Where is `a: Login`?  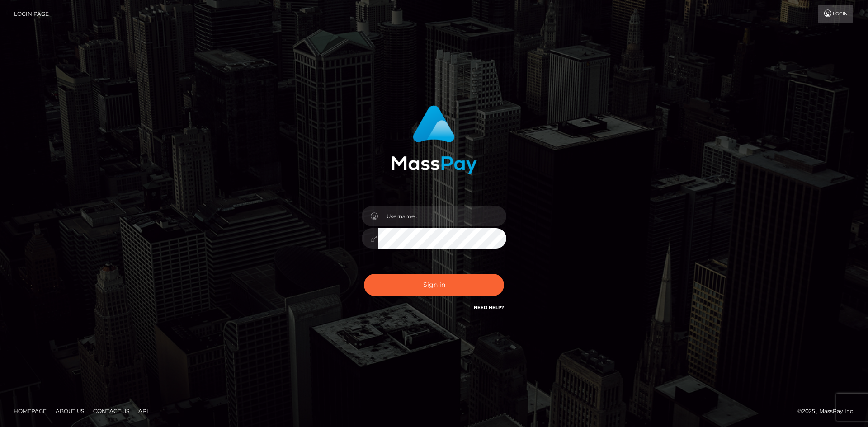 a: Login is located at coordinates (835, 14).